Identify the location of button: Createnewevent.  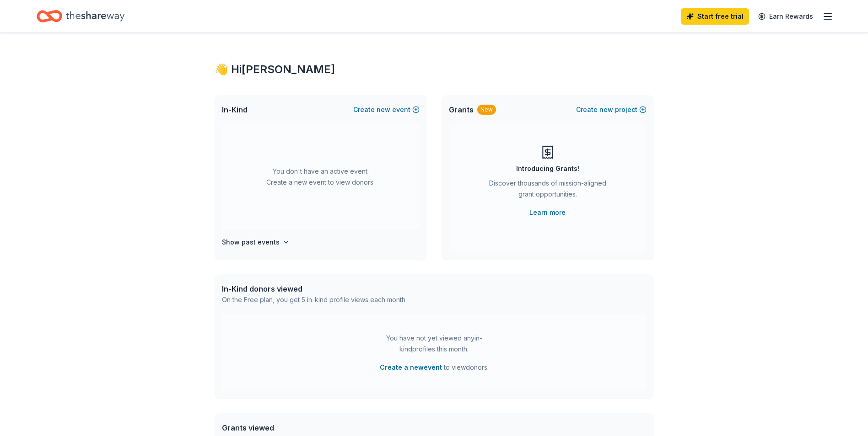
(386, 110).